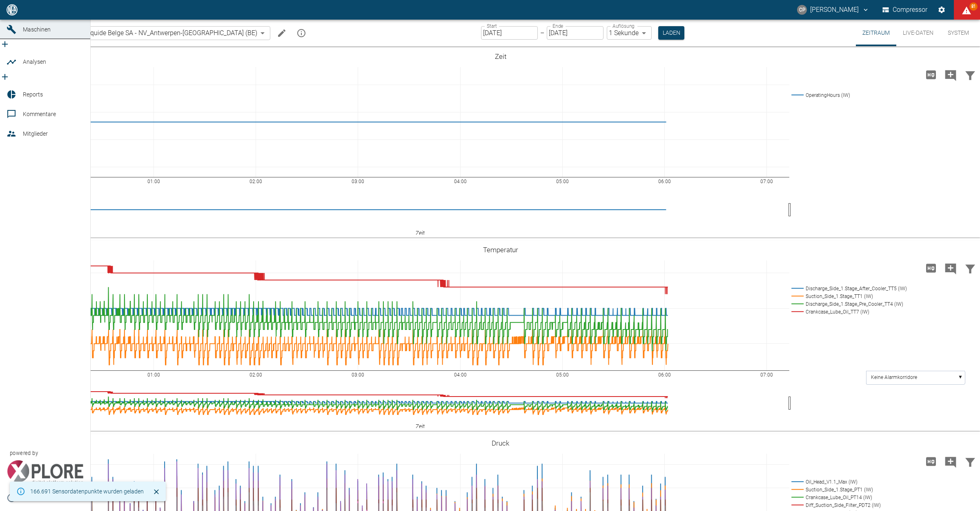  What do you see at coordinates (36, 134) in the screenshot?
I see `span: Mitglieder` at bounding box center [36, 134].